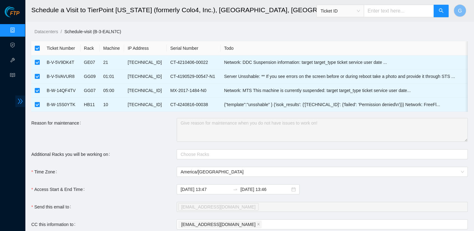 The width and height of the screenshot is (474, 231). Describe the element at coordinates (13, 76) in the screenshot. I see `span: read` at that location.